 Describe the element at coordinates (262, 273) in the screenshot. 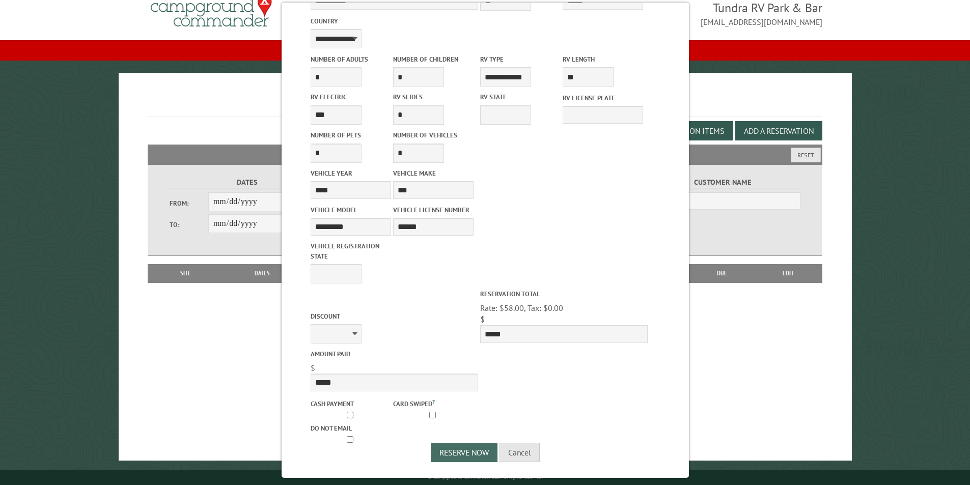

I see `th: Dates` at that location.